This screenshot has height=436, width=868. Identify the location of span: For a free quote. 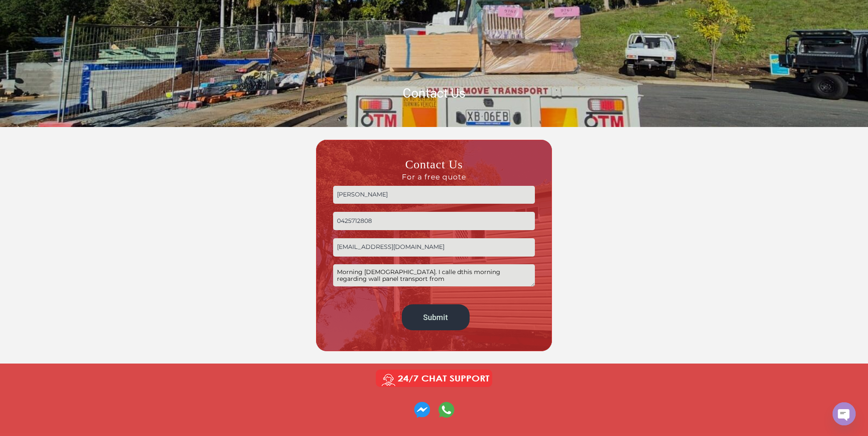
(433, 177).